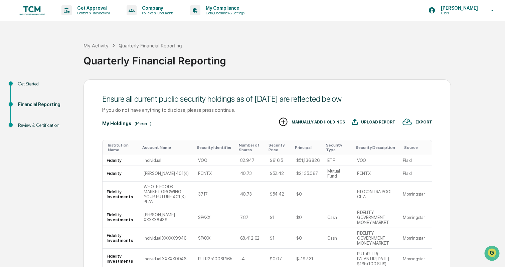 The image size is (505, 267). I want to click on p: Policies & Documents, so click(157, 13).